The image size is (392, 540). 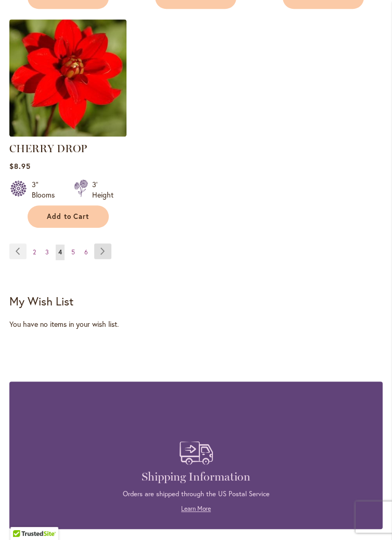 What do you see at coordinates (47, 251) in the screenshot?
I see `span: 3` at bounding box center [47, 251].